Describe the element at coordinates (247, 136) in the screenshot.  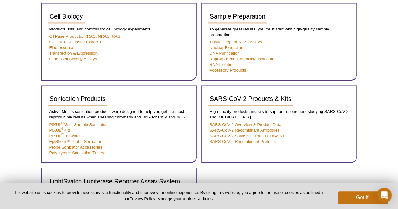
I see `a: SARS-CoV-2 Spike S1 Protein ELISA Kit` at that location.